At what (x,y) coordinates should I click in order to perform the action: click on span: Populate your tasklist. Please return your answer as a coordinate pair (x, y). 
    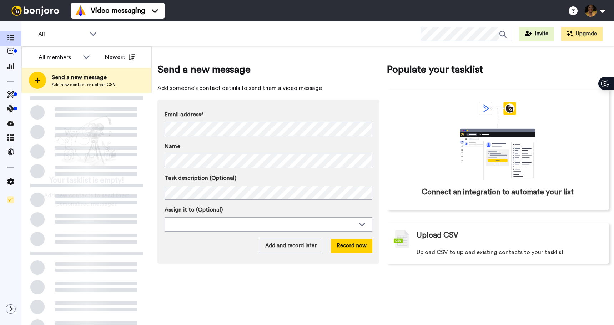
    Looking at the image, I should click on (498, 70).